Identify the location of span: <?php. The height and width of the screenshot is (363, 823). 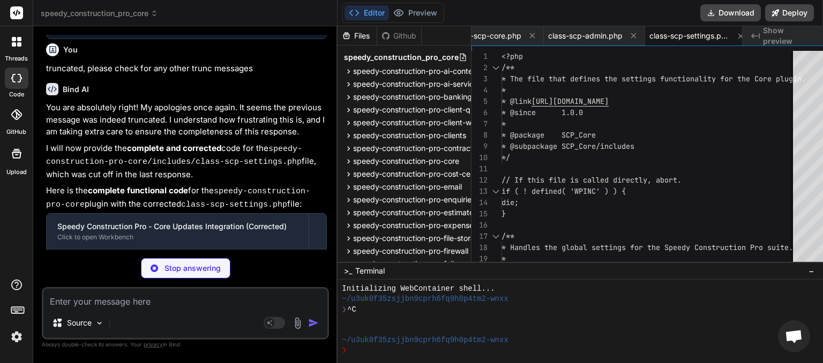
(512, 56).